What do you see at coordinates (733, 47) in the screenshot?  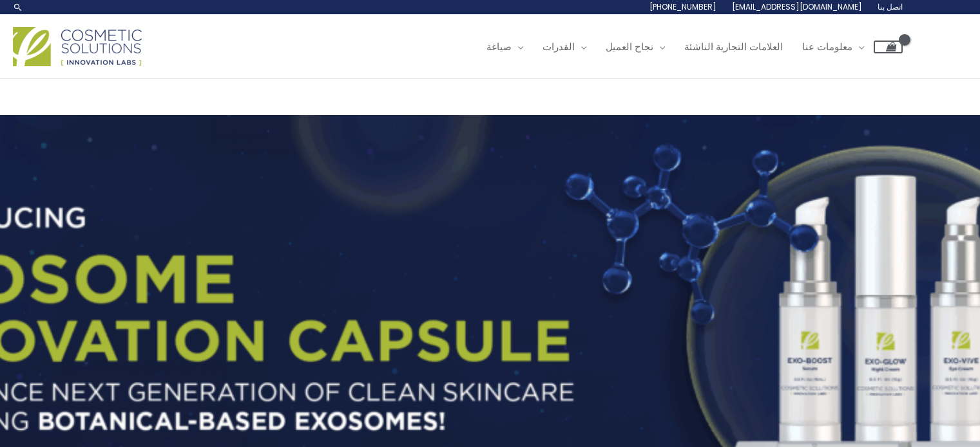 I see `a: العلامات التجارية الناشئة` at bounding box center [733, 47].